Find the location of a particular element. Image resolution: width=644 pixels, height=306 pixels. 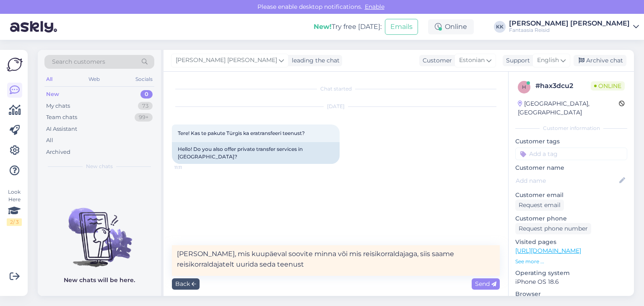

span: Send is located at coordinates (486, 284).